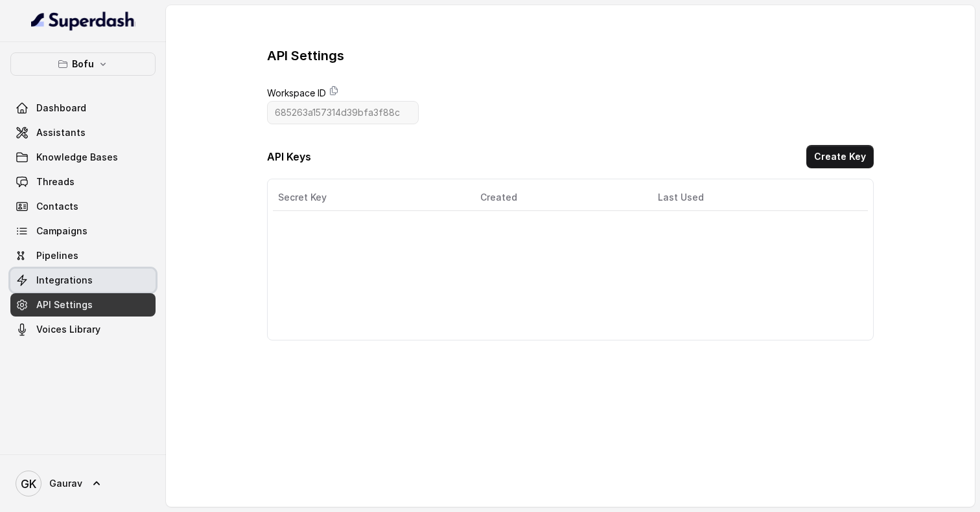 The image size is (980, 512). What do you see at coordinates (83, 483) in the screenshot?
I see `a: Gaurav` at bounding box center [83, 483].